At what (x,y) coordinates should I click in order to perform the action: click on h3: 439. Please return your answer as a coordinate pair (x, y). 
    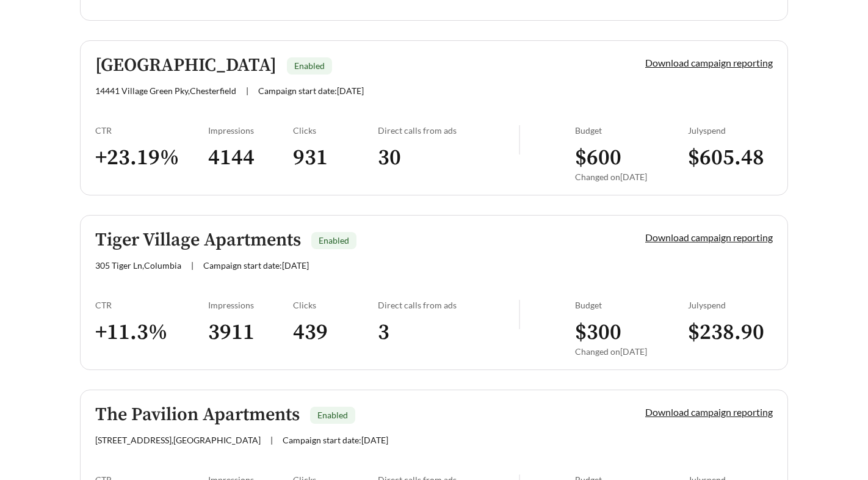
    Looking at the image, I should click on (335, 332).